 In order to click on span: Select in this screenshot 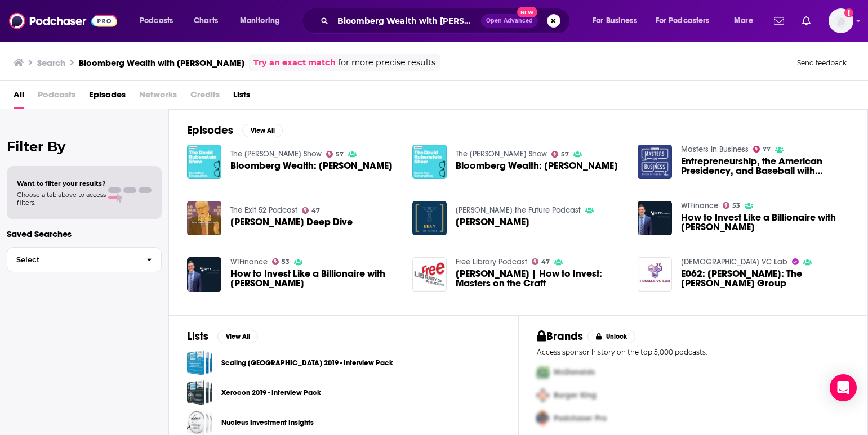, I will do `click(72, 260)`.